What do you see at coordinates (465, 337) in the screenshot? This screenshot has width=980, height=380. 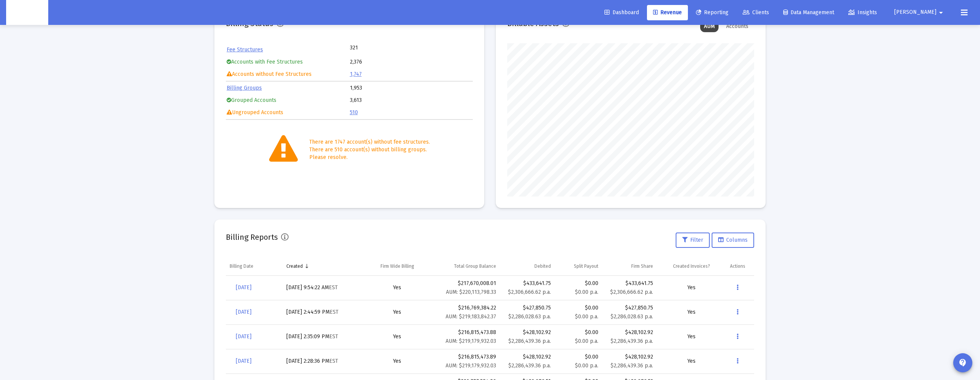 I see `div: $216,815,473.88` at bounding box center [465, 337].